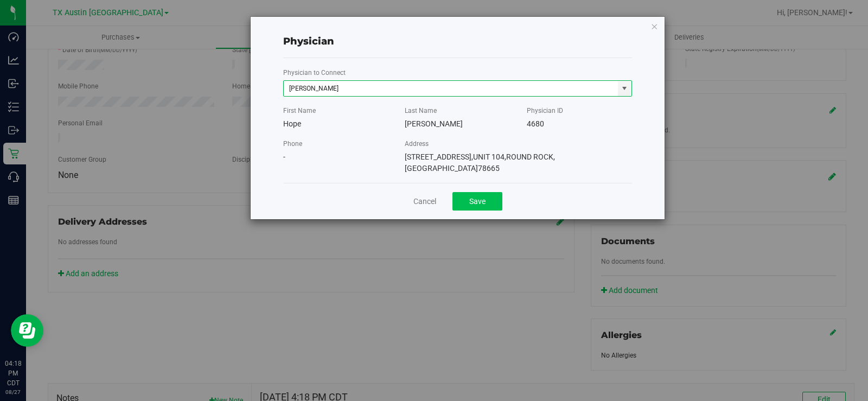 This screenshot has width=868, height=401. I want to click on div: 4680, so click(579, 123).